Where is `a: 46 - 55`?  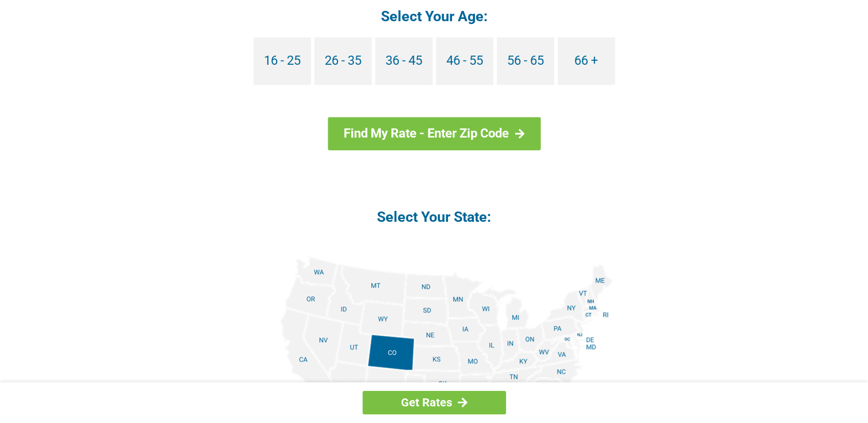
a: 46 - 55 is located at coordinates (464, 61).